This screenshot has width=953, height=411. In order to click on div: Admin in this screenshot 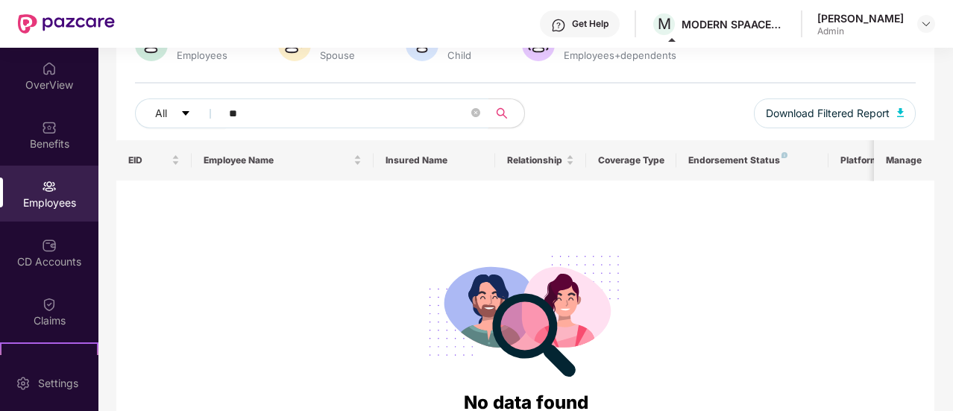, I will do `click(860, 31)`.